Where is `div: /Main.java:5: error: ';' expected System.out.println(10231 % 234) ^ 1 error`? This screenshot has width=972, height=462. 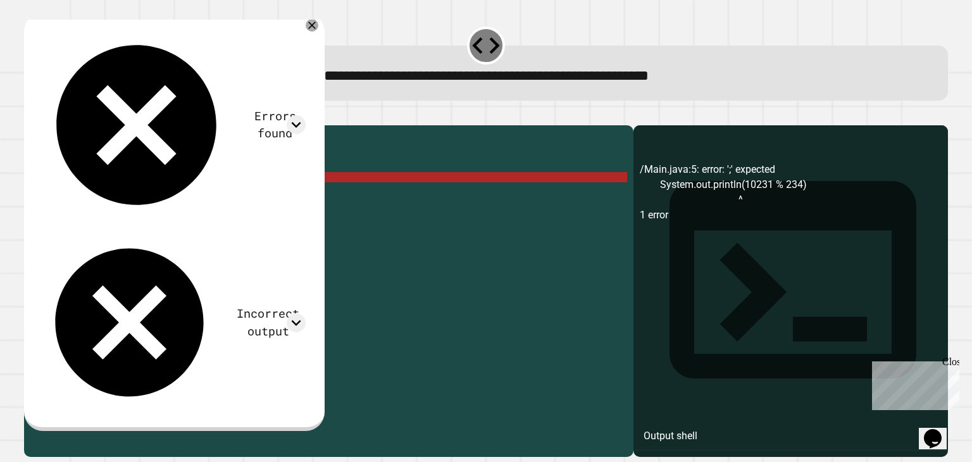
div: /Main.java:5: error: ';' expected System.out.println(10231 % 234) ^ 1 error is located at coordinates (790, 309).